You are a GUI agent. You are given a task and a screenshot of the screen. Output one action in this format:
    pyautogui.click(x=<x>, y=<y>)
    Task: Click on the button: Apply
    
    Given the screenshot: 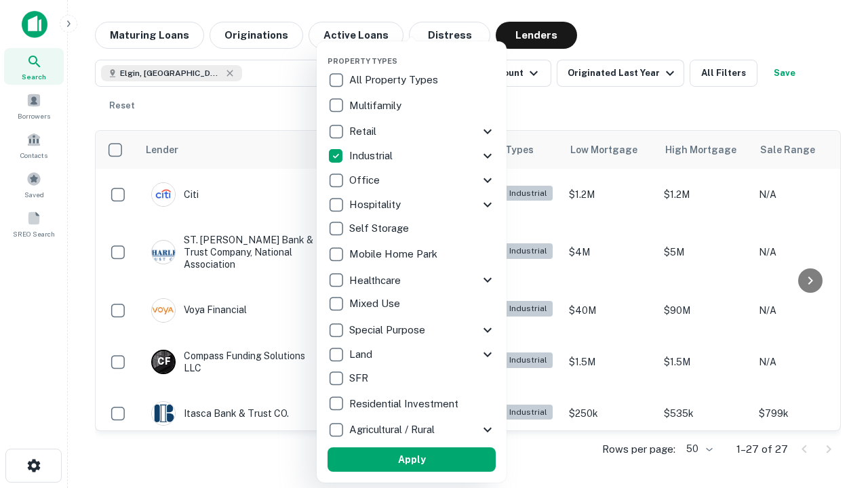 What is the action you would take?
    pyautogui.click(x=411, y=460)
    